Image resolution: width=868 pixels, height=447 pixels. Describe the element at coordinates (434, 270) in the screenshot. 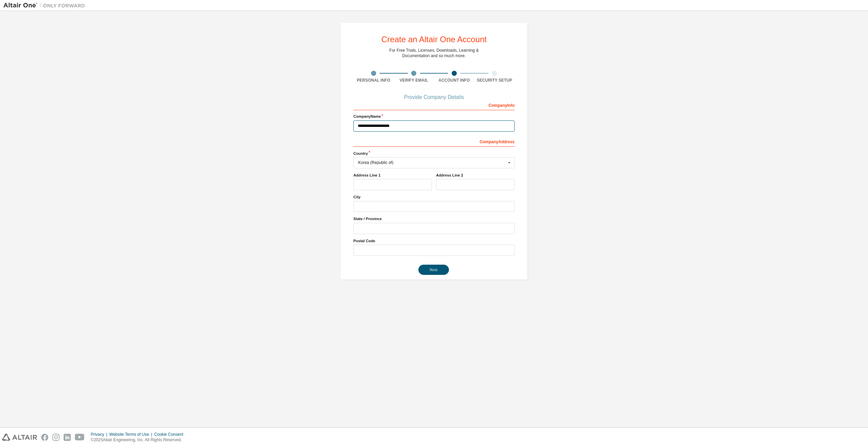

I see `button: Next` at that location.